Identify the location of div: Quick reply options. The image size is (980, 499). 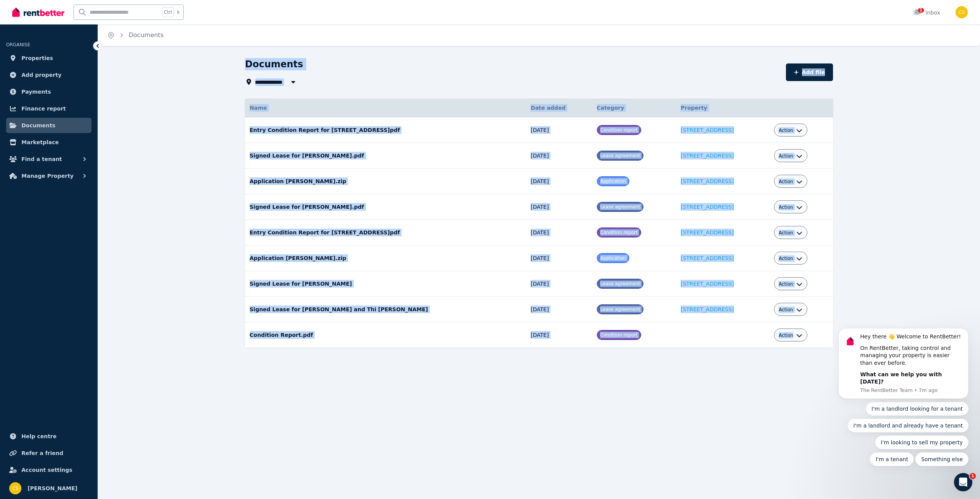
(77, 172).